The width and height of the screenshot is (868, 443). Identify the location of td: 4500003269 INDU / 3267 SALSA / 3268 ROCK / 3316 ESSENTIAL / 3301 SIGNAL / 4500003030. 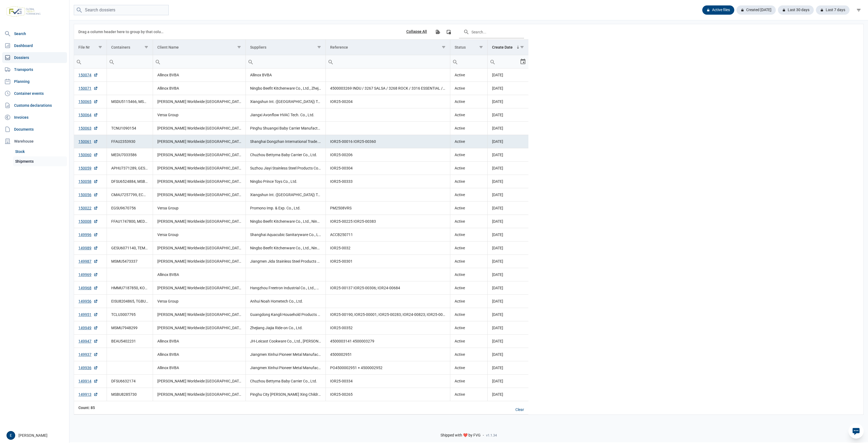
(388, 88).